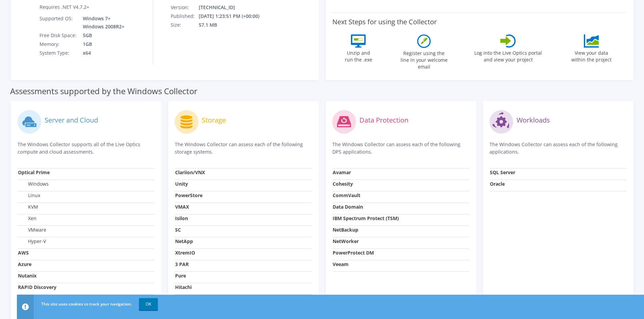  Describe the element at coordinates (533, 120) in the screenshot. I see `label: Workloads` at that location.